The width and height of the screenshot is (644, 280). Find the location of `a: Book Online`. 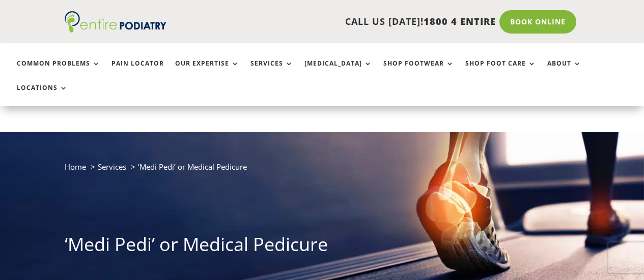

a: Book Online is located at coordinates (537, 22).